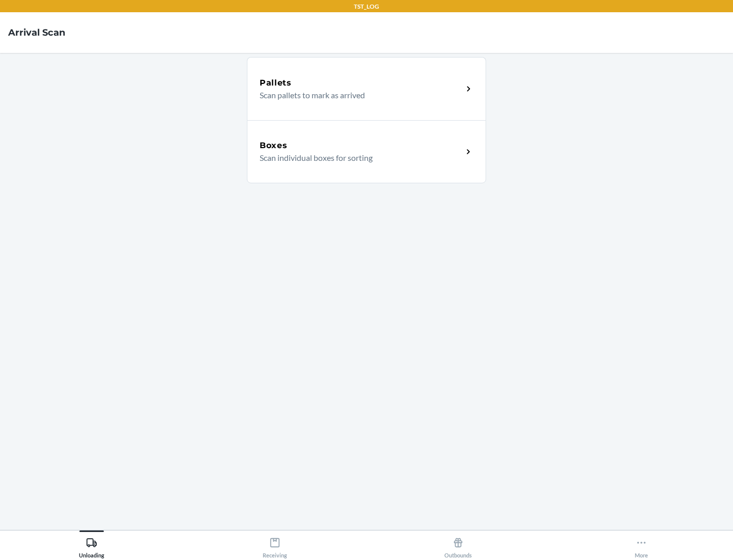  What do you see at coordinates (91, 545) in the screenshot?
I see `div: Unloading` at bounding box center [91, 545].